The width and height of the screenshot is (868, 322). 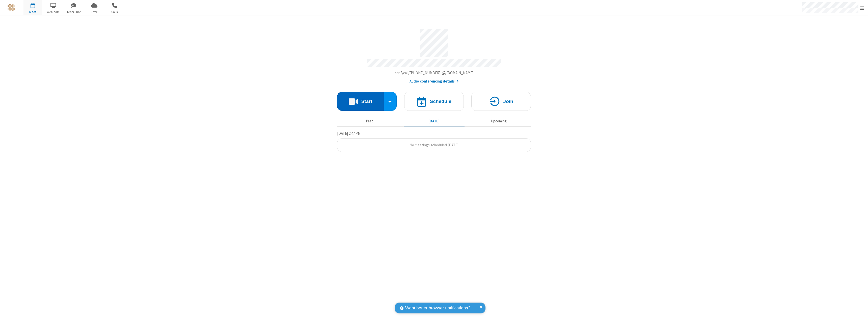 I want to click on span: Webinars, so click(x=53, y=12).